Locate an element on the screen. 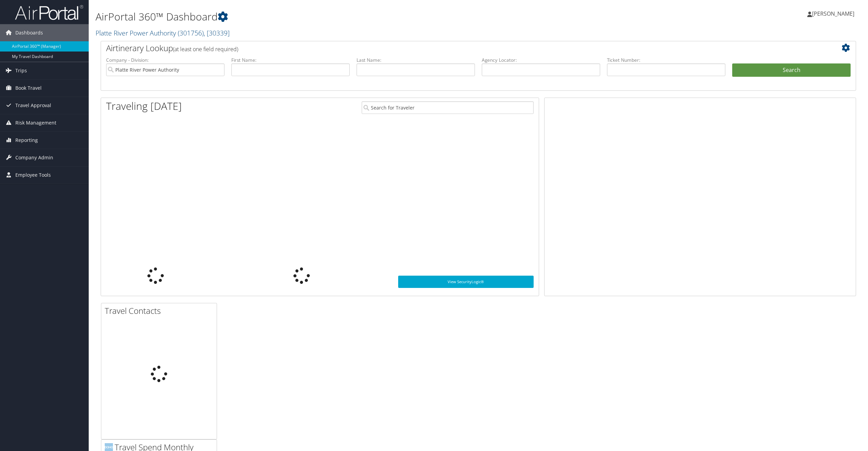  label: Ticket Number: is located at coordinates (666, 60).